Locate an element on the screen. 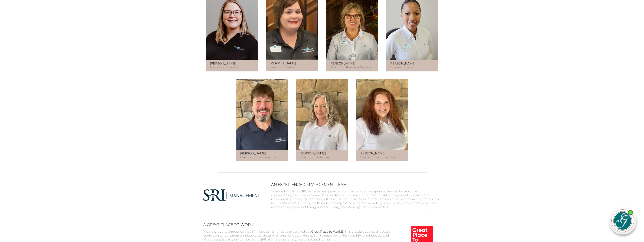 This screenshot has width=644, height=242. img: SRI Management is located at coordinates (232, 195).